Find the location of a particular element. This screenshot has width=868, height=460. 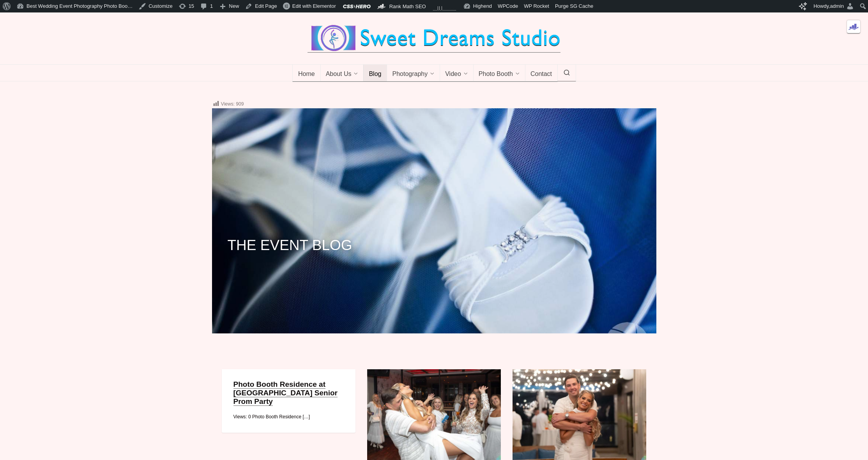

span: Video is located at coordinates (453, 75).